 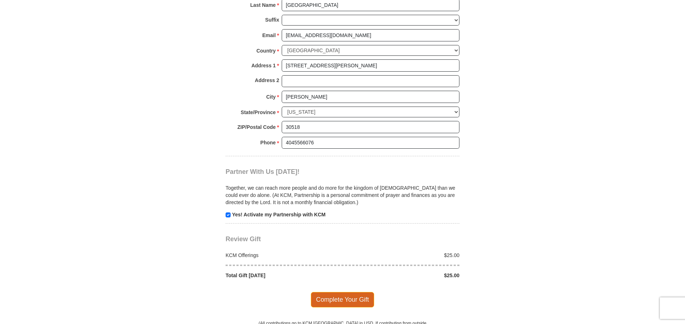 I want to click on strong: Country, so click(x=266, y=51).